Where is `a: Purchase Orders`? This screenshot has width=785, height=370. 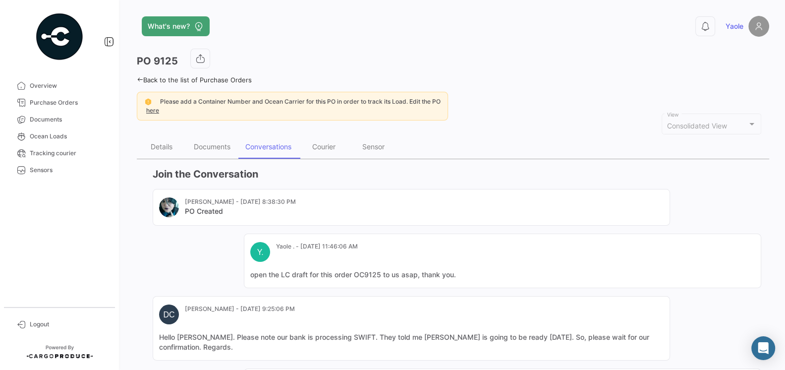 a: Purchase Orders is located at coordinates (59, 103).